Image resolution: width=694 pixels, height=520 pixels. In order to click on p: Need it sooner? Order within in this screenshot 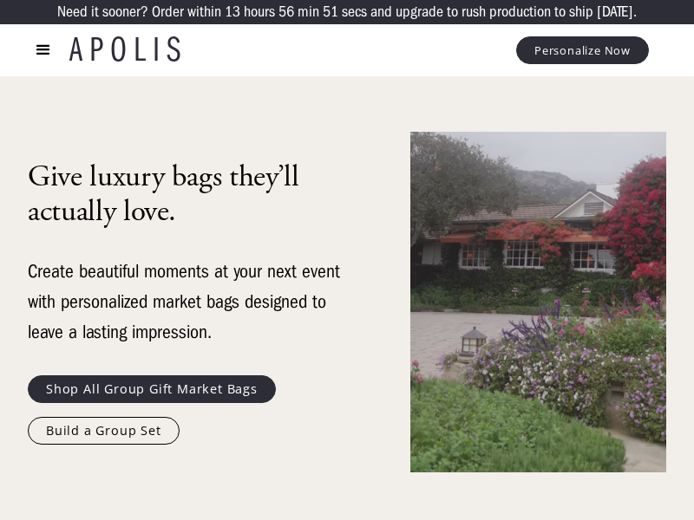, I will do `click(139, 12)`.